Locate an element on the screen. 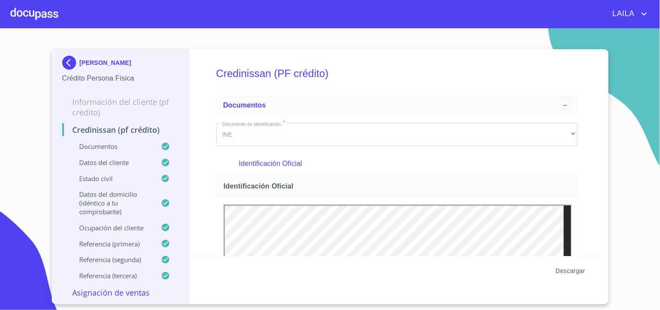 This screenshot has width=660, height=310. span: Identificación Oficial is located at coordinates (398, 186).